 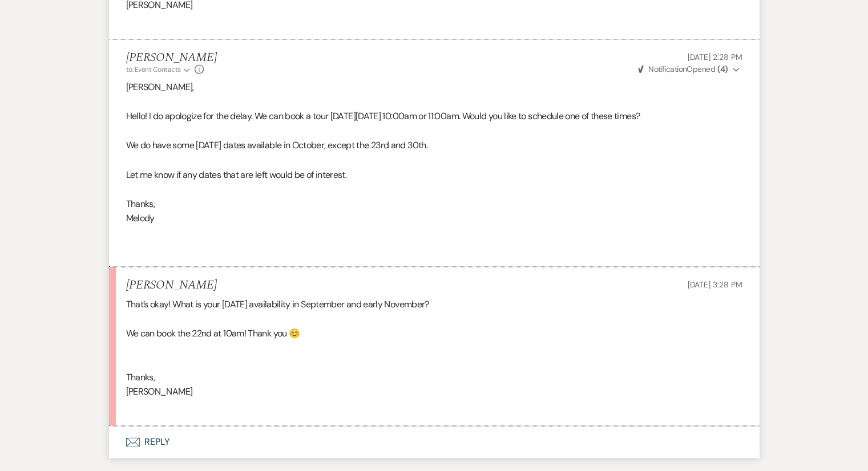 I want to click on span: to: Event Contacts, so click(x=154, y=70).